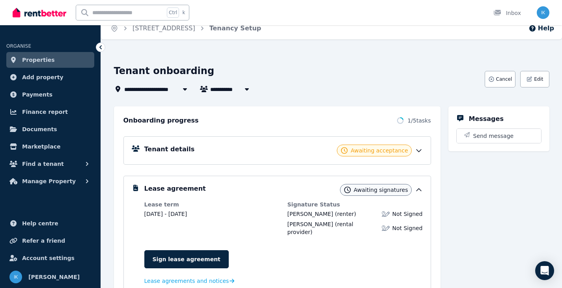 Image resolution: width=562 pixels, height=288 pixels. Describe the element at coordinates (175, 189) in the screenshot. I see `h5: Lease agreement` at that location.